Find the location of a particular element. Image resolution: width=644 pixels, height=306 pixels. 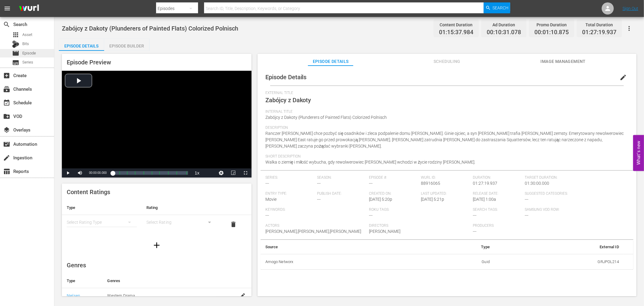

button: Playback Rate is located at coordinates (197, 173).